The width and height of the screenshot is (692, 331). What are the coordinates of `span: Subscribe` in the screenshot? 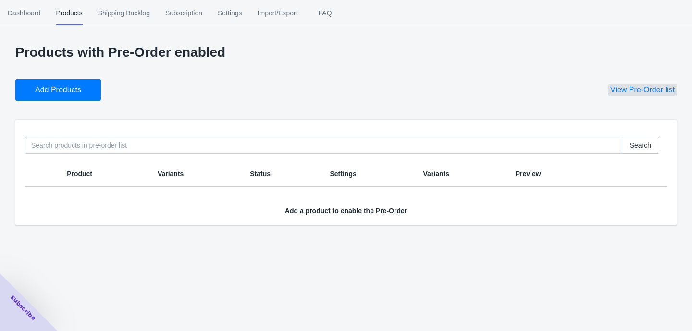 It's located at (23, 307).